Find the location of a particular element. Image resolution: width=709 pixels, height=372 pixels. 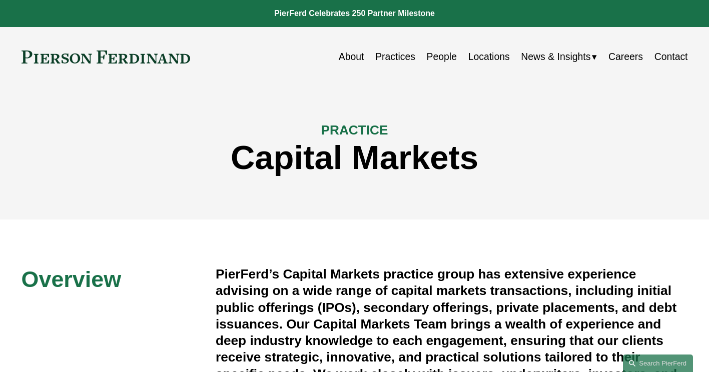

a: Practices is located at coordinates (395, 57).